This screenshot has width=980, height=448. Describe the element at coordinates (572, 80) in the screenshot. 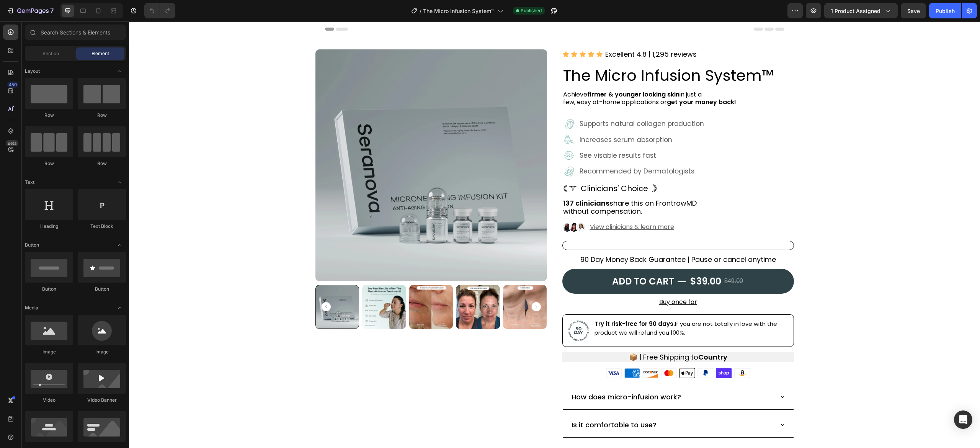

I see `strong: get your money back!` at that location.